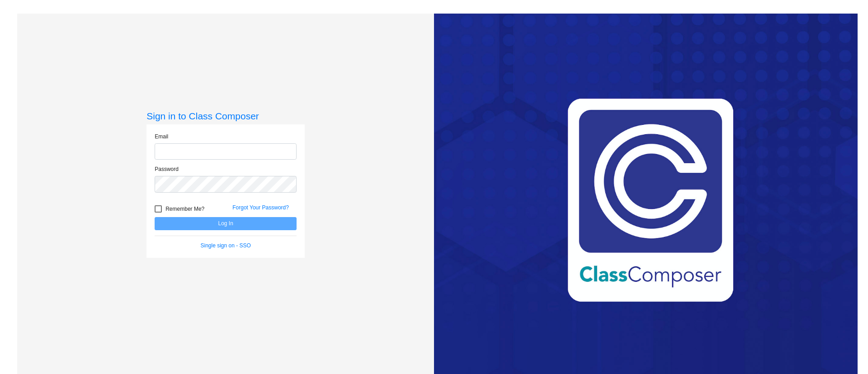  Describe the element at coordinates (185, 209) in the screenshot. I see `span: Remember Me?` at that location.